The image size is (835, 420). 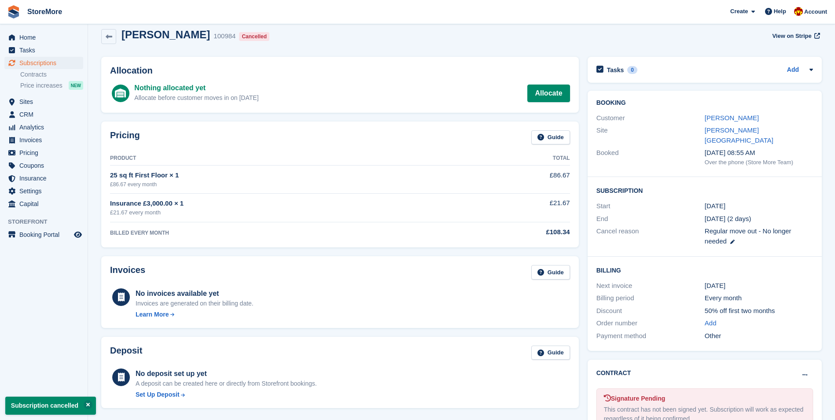 I want to click on div: Discount, so click(x=651, y=311).